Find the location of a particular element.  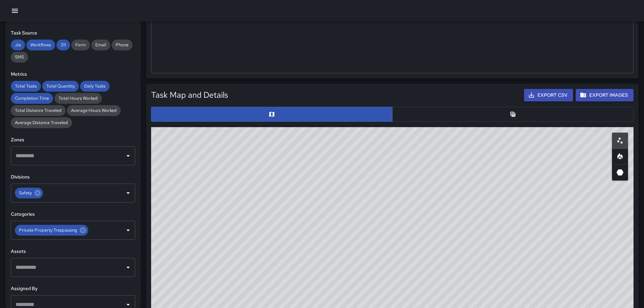

div: Completion Time is located at coordinates (32, 99).